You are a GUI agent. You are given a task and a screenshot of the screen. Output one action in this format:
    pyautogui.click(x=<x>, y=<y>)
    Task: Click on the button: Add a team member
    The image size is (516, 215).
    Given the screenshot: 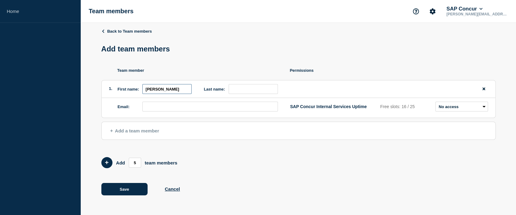 What is the action you would take?
    pyautogui.click(x=299, y=131)
    